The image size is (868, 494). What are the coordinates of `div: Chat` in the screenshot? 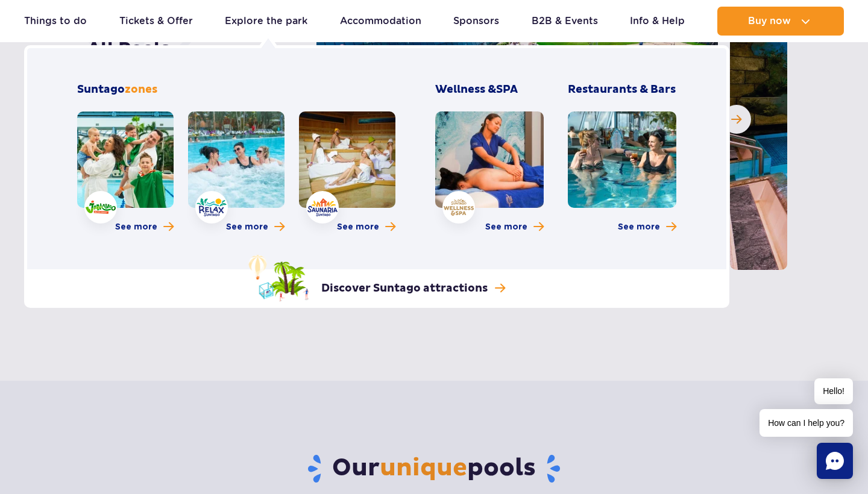 It's located at (835, 461).